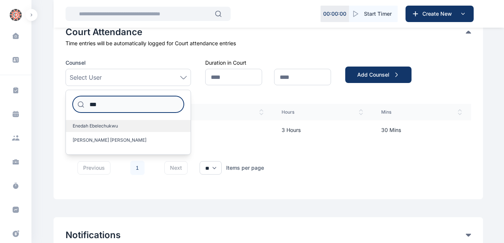  Describe the element at coordinates (378, 75) in the screenshot. I see `div: Add Counsel` at that location.